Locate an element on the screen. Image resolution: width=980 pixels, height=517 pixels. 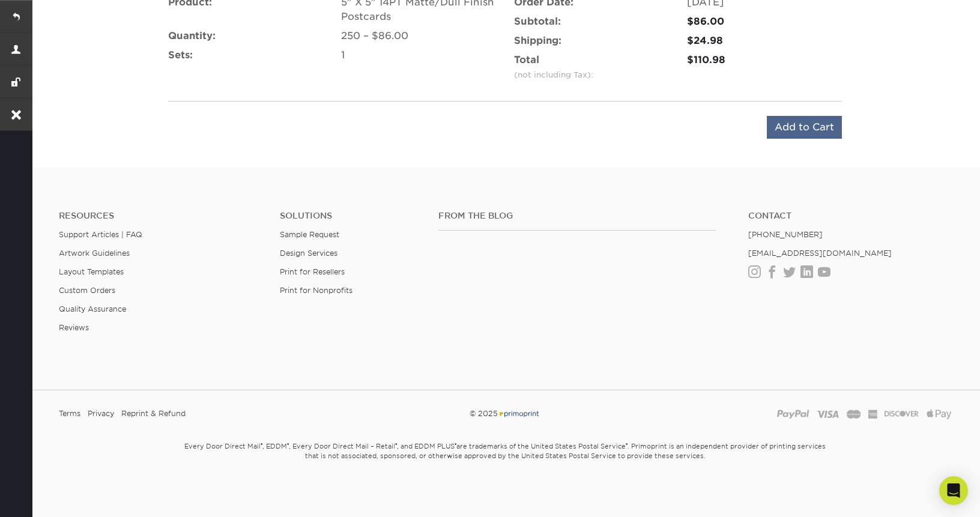
h4: From the Blog is located at coordinates (577, 216).